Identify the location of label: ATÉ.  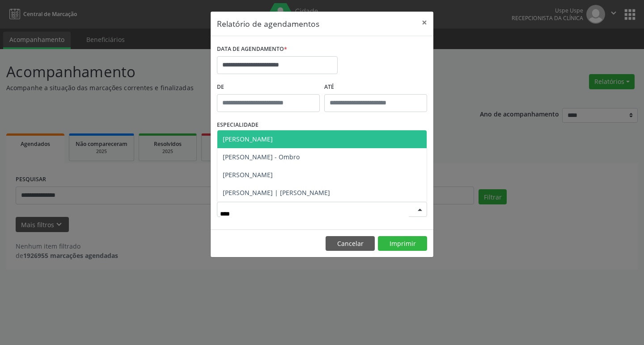
(375, 87).